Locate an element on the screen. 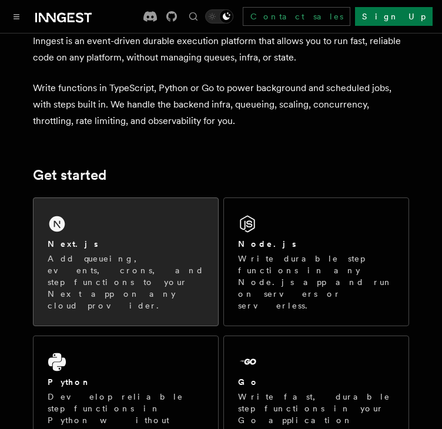  a: Node.jsWrite durable step functions in any Node.js app and run on servers or serverless. is located at coordinates (316, 261).